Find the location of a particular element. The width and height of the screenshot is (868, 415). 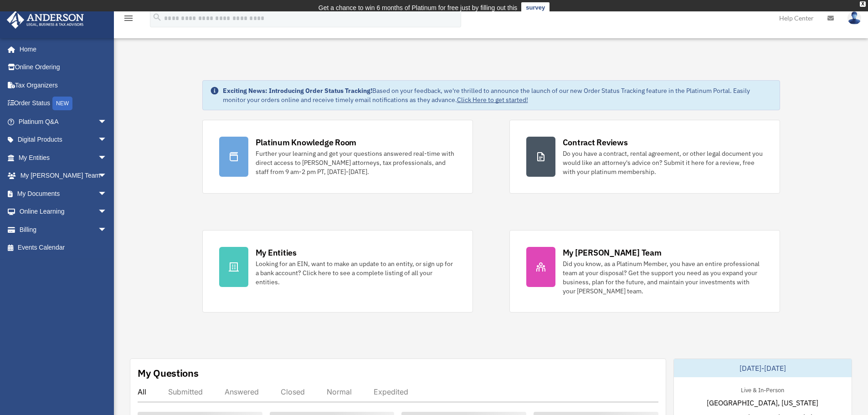

a: My Entities Looking for an EIN, want to make an update to an entity, or sign up for a bank accoun... is located at coordinates (337, 271).